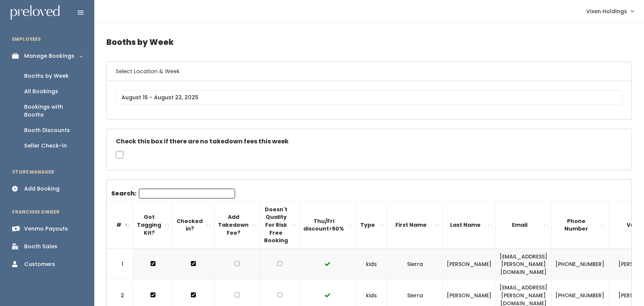 The image size is (644, 306). I want to click on span: Vixen Holdings, so click(607, 11).